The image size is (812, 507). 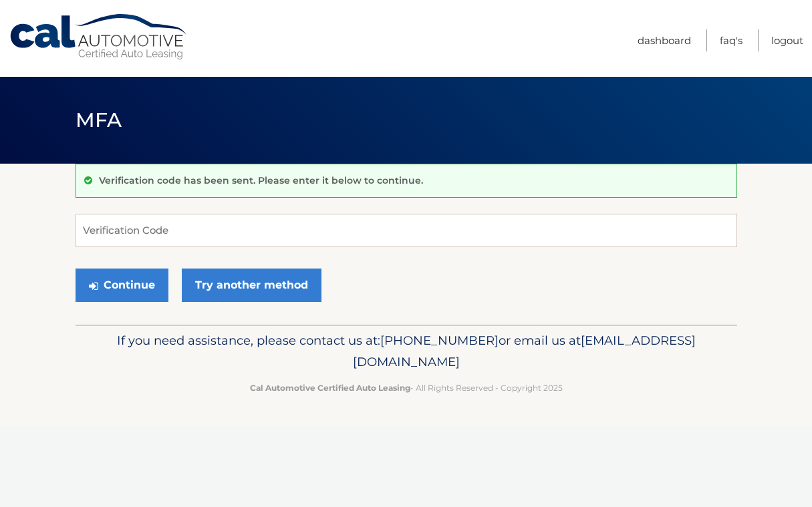 I want to click on button: Continue, so click(x=121, y=285).